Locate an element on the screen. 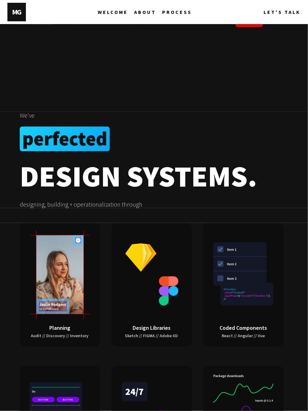 The height and width of the screenshot is (411, 308). span: PROCESS is located at coordinates (177, 12).